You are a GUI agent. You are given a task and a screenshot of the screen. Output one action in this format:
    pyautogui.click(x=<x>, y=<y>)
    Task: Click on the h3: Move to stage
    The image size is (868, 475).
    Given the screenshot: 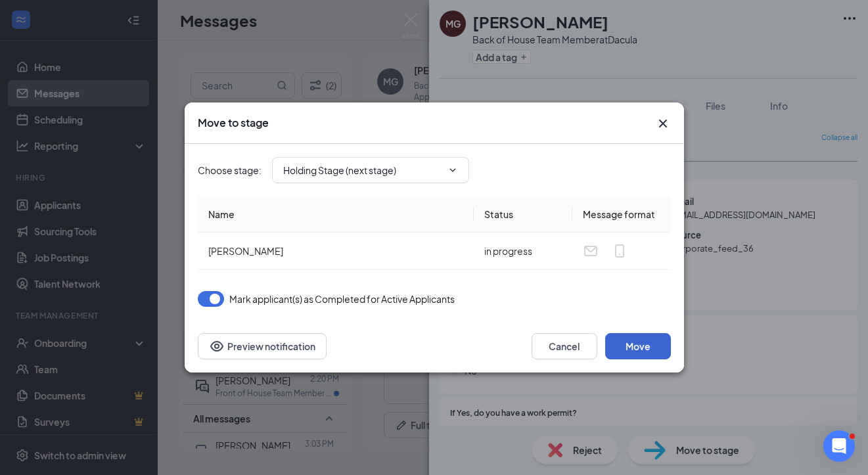 What is the action you would take?
    pyautogui.click(x=233, y=123)
    